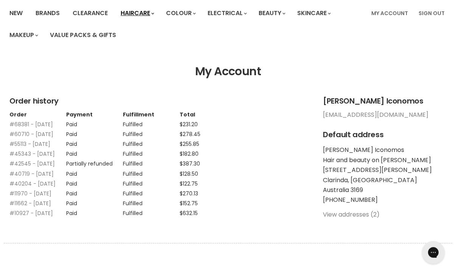  Describe the element at coordinates (189, 203) in the screenshot. I see `span: $152.75` at that location.